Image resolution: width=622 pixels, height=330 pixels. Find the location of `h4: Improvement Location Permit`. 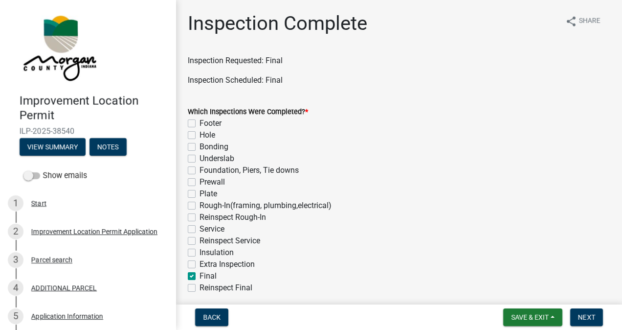

h4: Improvement Location Permit is located at coordinates (94, 108).